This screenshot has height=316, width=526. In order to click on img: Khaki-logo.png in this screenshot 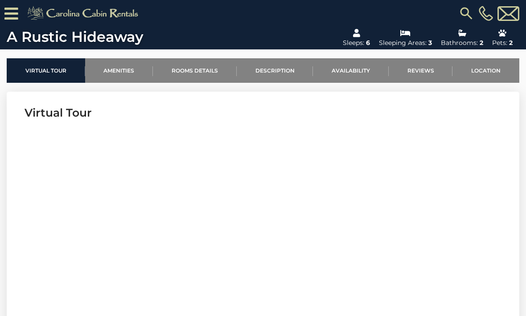, I will do `click(84, 13)`.